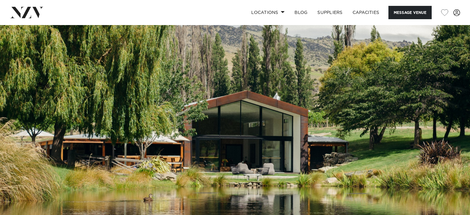  I want to click on a: SUPPLIERS, so click(330, 12).